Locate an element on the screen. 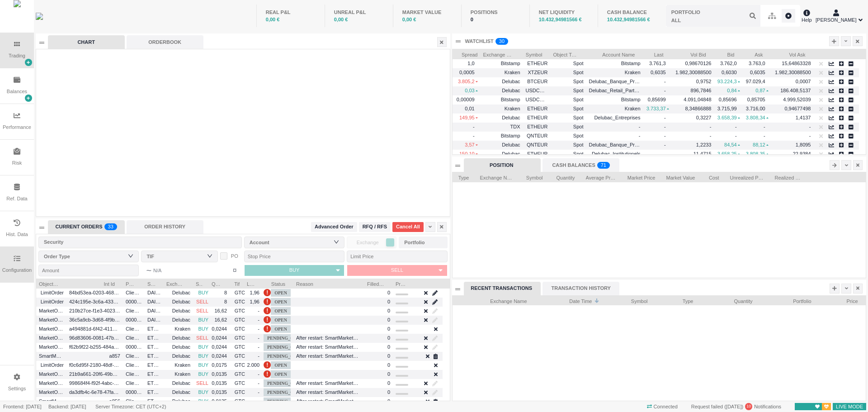 This screenshot has height=412, width=868. span: Delubac_Institutionels is located at coordinates (616, 154).